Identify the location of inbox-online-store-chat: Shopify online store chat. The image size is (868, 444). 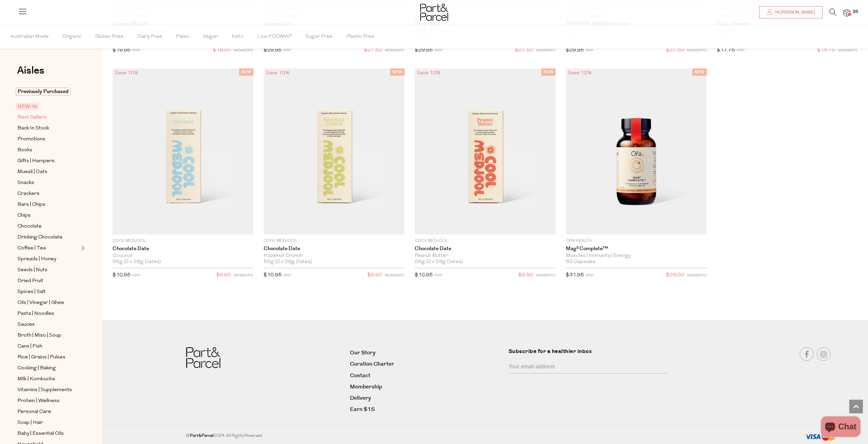
(841, 427).